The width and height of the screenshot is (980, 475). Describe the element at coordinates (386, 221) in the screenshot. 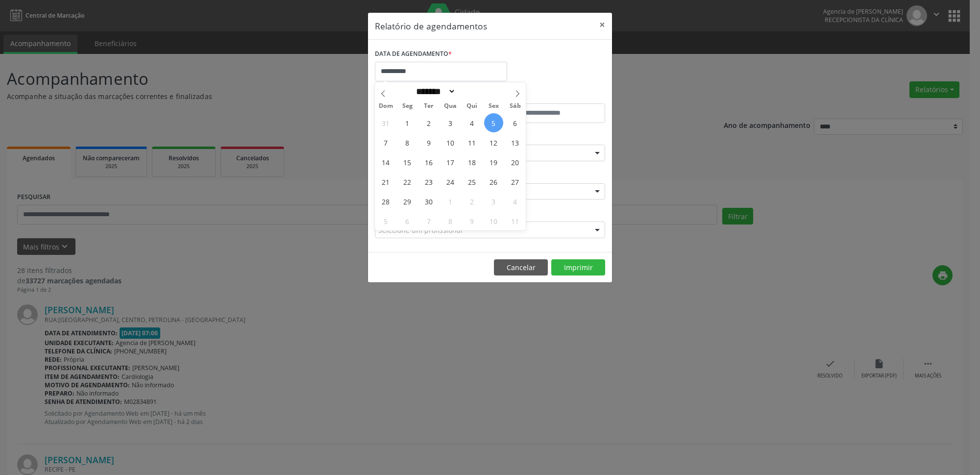

I see `span: Outubro 5, 2025` at that location.